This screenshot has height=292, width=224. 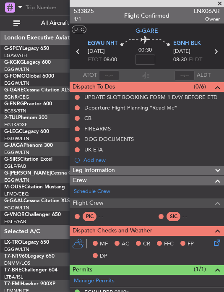 What do you see at coordinates (92, 192) in the screenshot?
I see `a: Schedule Crew` at bounding box center [92, 192].